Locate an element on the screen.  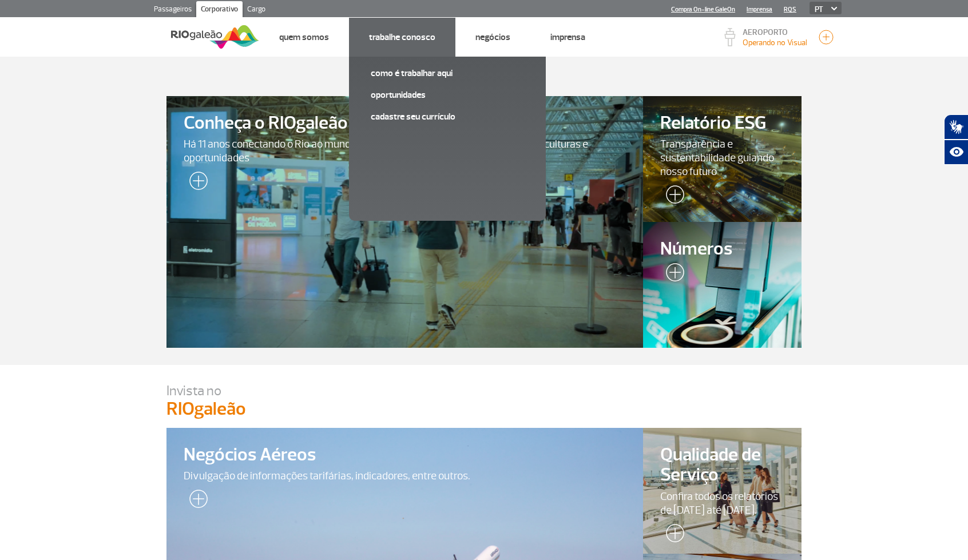
a: RQS is located at coordinates (791, 9).